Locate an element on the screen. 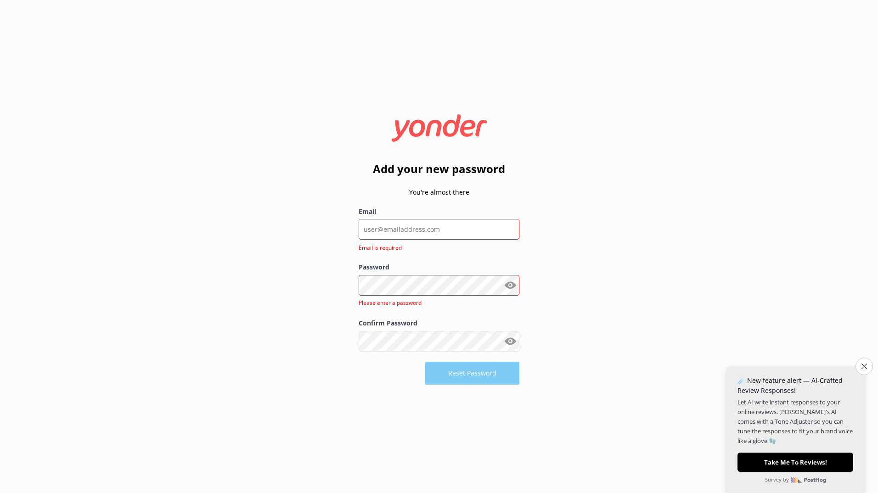  p: You're almost there is located at coordinates (439, 192).